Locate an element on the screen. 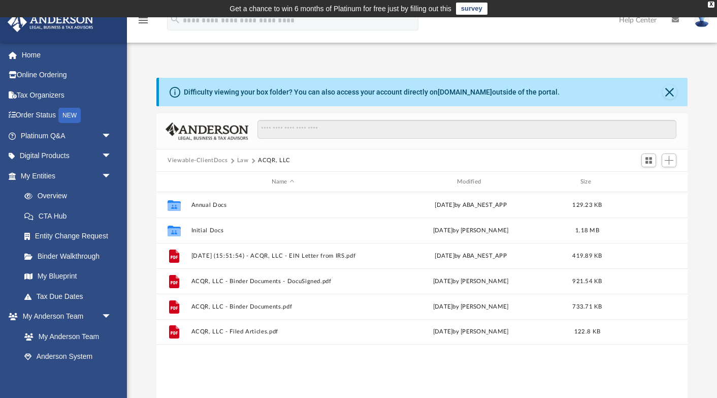 The image size is (717, 398). button: ACQR, LLC is located at coordinates (274, 160).